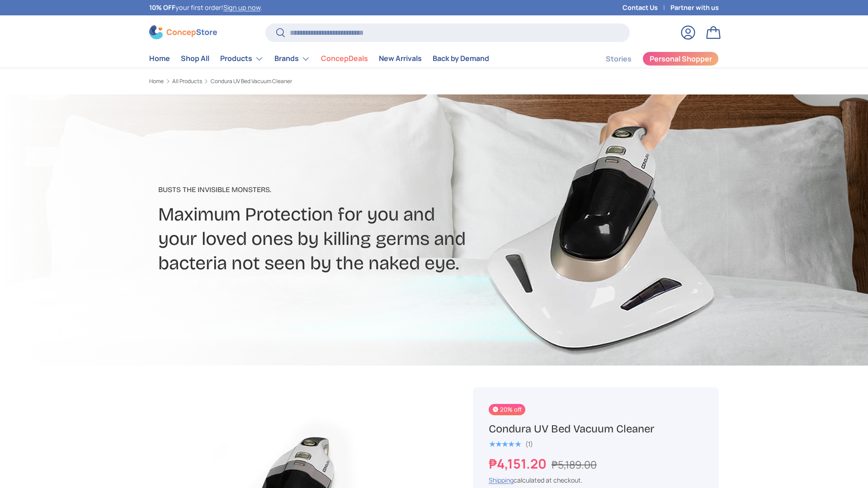 The width and height of the screenshot is (868, 488). What do you see at coordinates (646, 8) in the screenshot?
I see `a: Contact Us` at bounding box center [646, 8].